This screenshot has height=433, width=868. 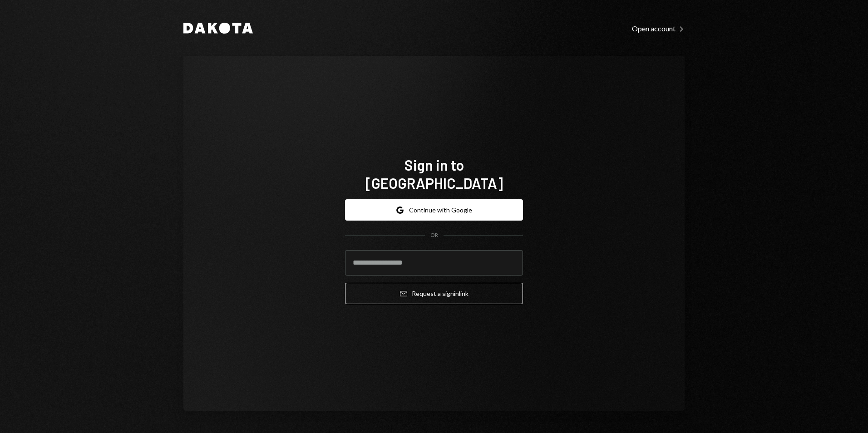 I want to click on a: Open account, so click(x=658, y=28).